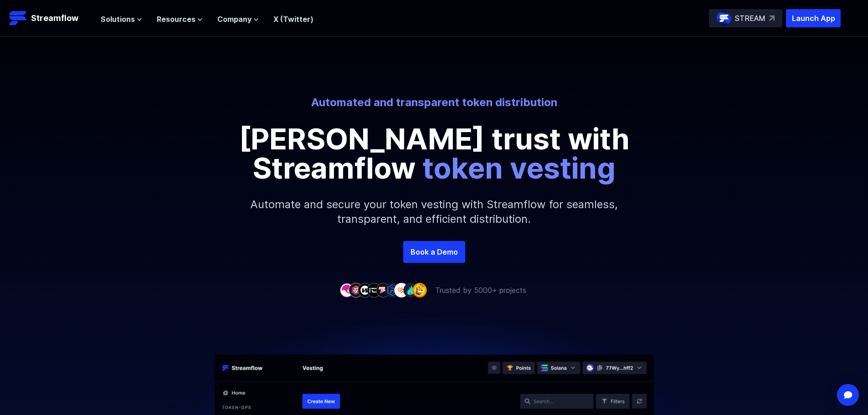  I want to click on p: STREAM, so click(750, 18).